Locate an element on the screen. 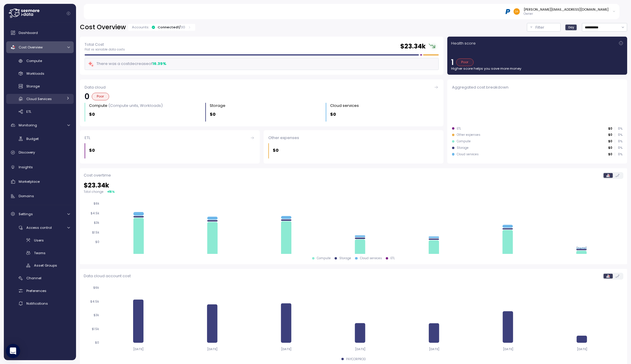  a: Budget is located at coordinates (40, 139).